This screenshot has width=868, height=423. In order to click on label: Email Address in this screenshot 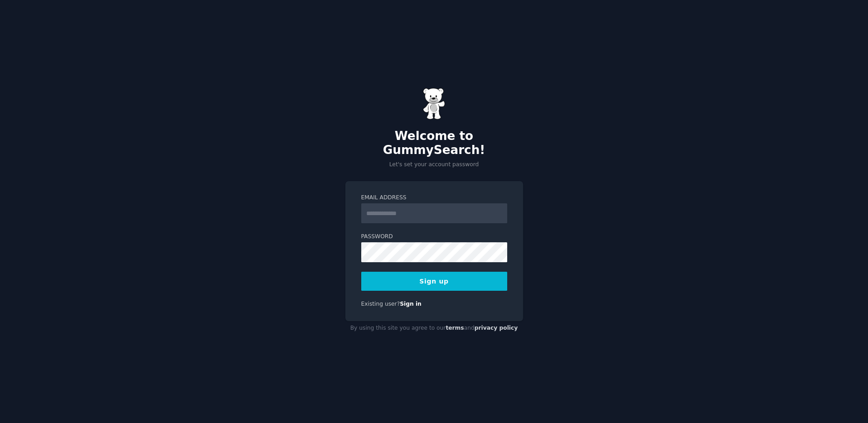, I will do `click(434, 198)`.